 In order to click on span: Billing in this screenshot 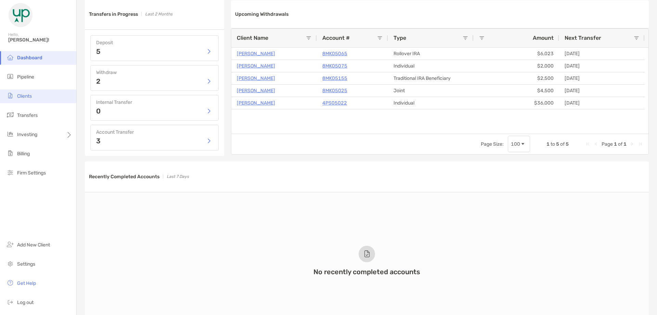, I will do `click(23, 153)`.